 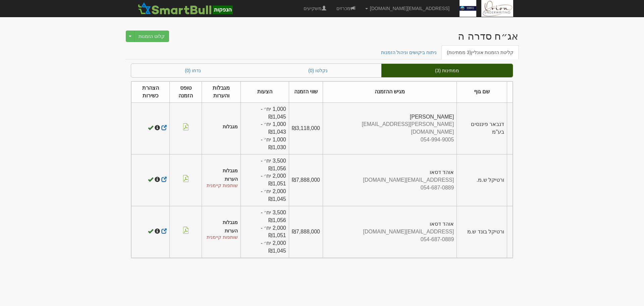 I want to click on td: ₪3,118,000, so click(x=306, y=128).